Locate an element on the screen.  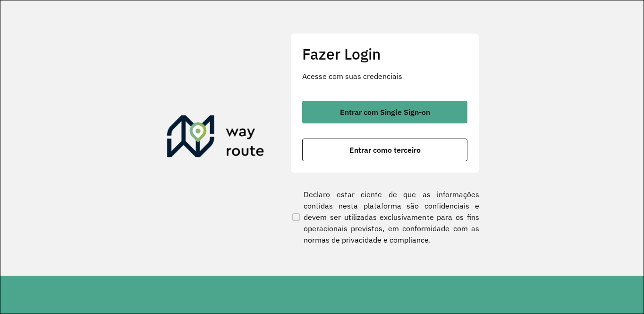
span: Entrar como terceiro is located at coordinates (385, 150).